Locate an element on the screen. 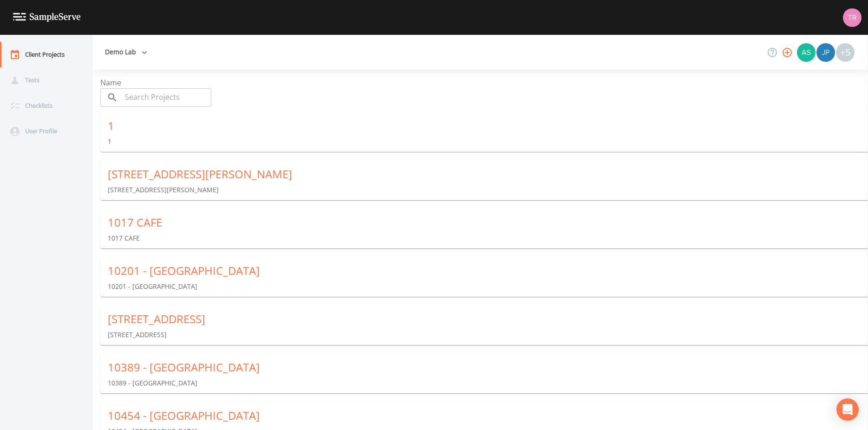 This screenshot has width=868, height=430. input: Search Projects is located at coordinates (166, 97).